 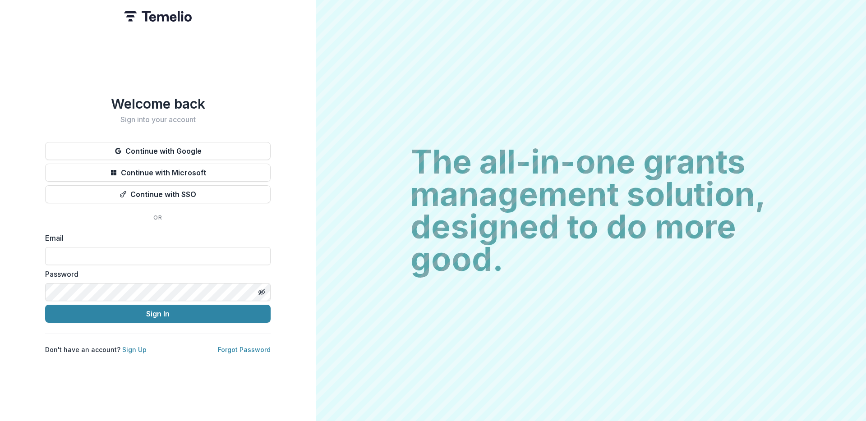 I want to click on h2: Sign into your account, so click(x=158, y=120).